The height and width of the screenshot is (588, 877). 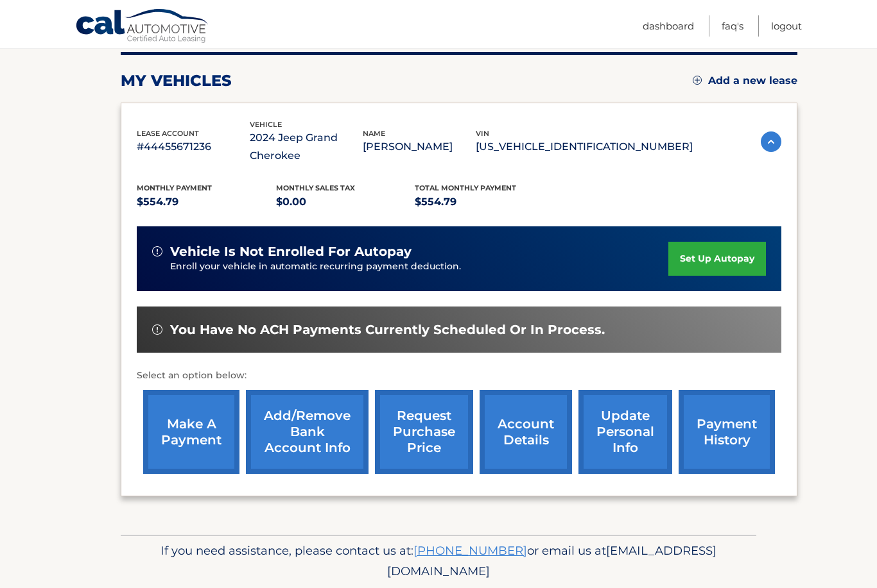 What do you see at coordinates (727, 431) in the screenshot?
I see `a: payment history` at bounding box center [727, 431].